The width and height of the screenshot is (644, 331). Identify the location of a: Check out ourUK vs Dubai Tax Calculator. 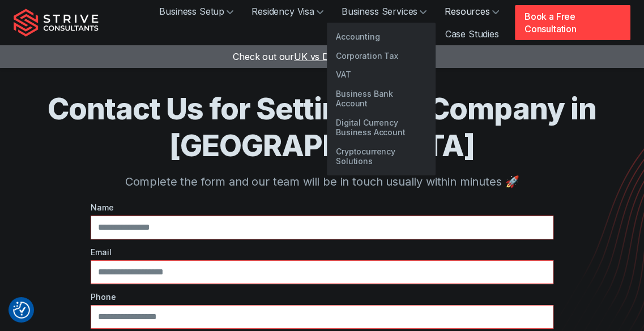
(322, 57).